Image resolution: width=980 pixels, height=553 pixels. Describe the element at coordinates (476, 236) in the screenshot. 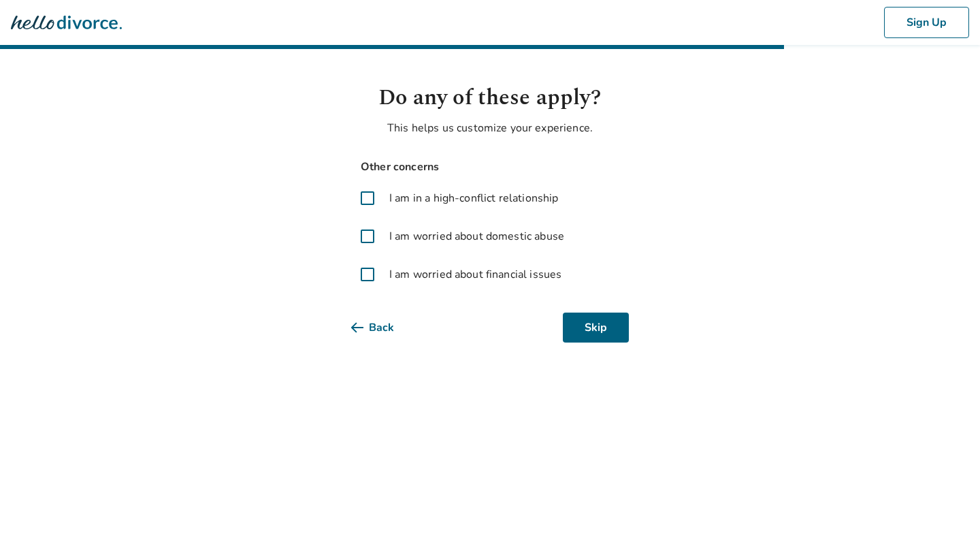

I see `span: I am worried about domestic abuse` at that location.